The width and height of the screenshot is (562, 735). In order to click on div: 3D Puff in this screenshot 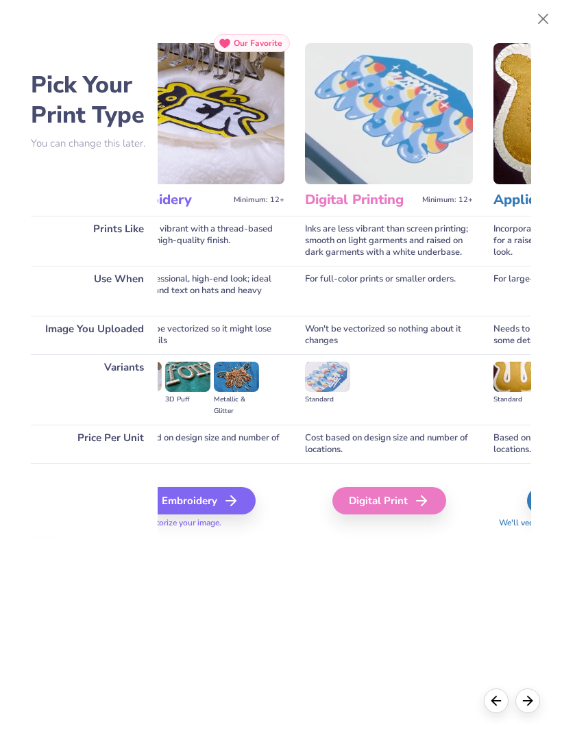, I will do `click(188, 399)`.